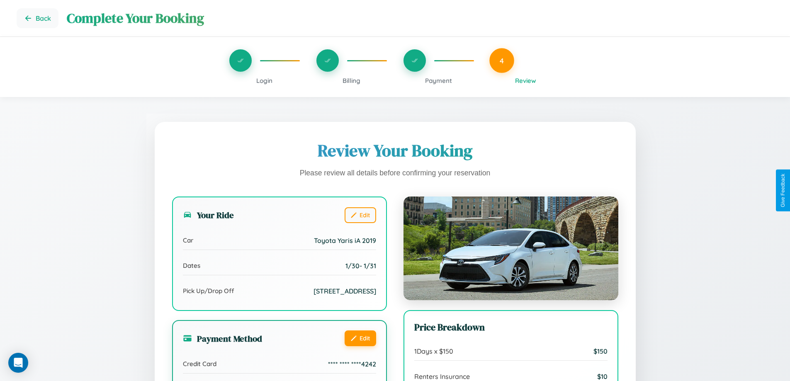 The image size is (790, 381). What do you see at coordinates (783, 190) in the screenshot?
I see `div: Give Feedback` at bounding box center [783, 190].